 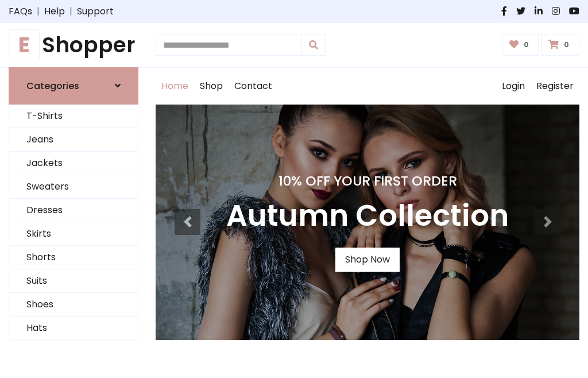 What do you see at coordinates (74, 116) in the screenshot?
I see `a: T-Shirts` at bounding box center [74, 116].